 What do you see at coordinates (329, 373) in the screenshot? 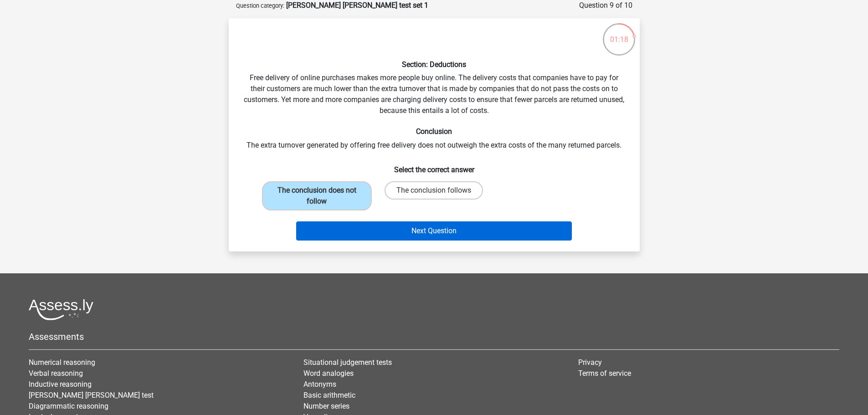
I see `a: Word analogies` at bounding box center [329, 373].